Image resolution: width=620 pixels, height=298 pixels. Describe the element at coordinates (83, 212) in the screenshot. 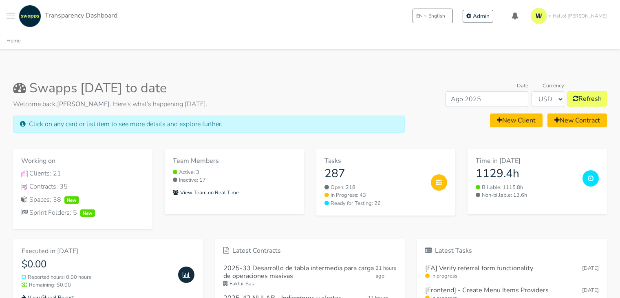

I see `a: Sprint Folders: 5New` at that location.